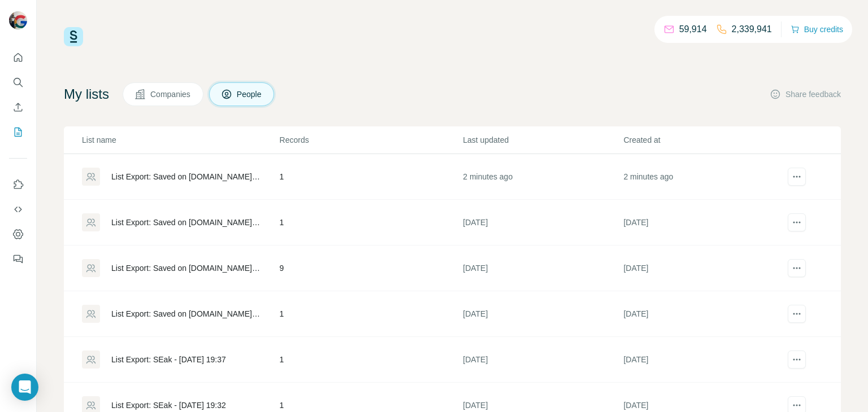 The image size is (868, 412). I want to click on img: Avatar, so click(18, 20).